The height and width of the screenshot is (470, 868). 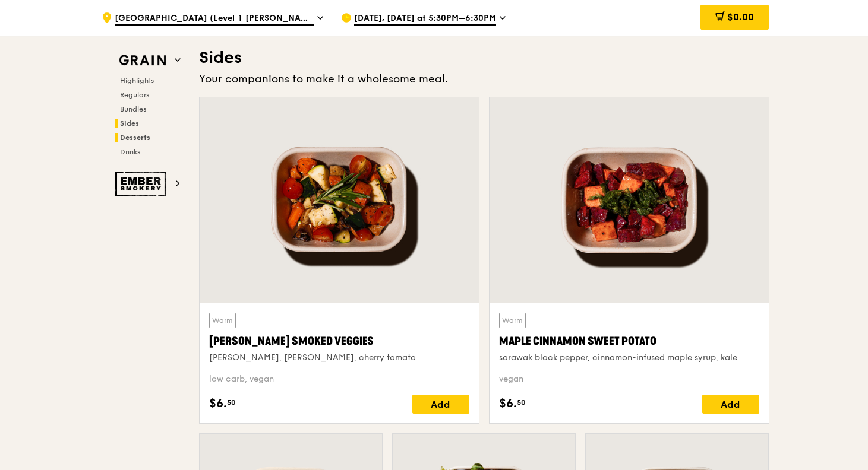 I want to click on div: Maple Cinnamon Sweet Potato, so click(x=629, y=342).